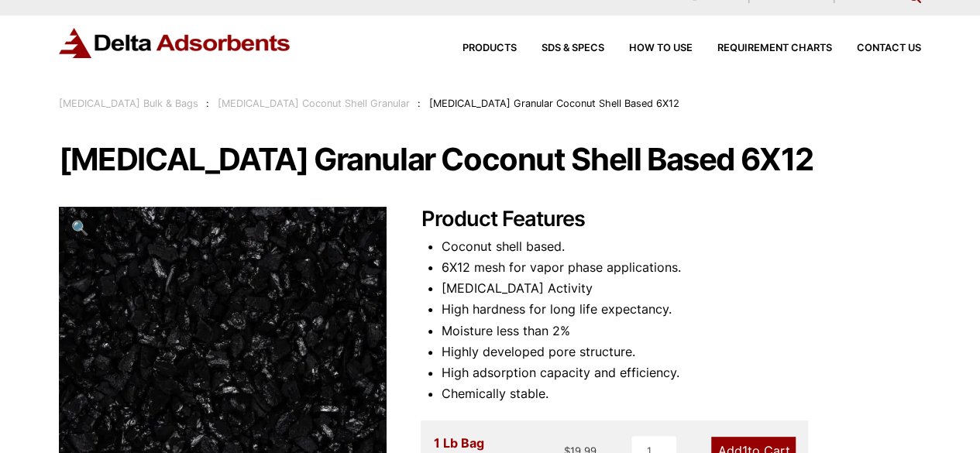 Image resolution: width=980 pixels, height=453 pixels. Describe the element at coordinates (477, 48) in the screenshot. I see `a: Products` at that location.